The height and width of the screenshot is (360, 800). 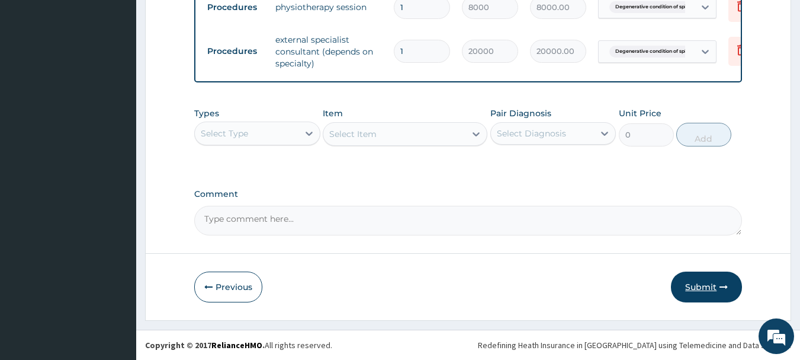 I want to click on div: Chat with us now, so click(x=130, y=74).